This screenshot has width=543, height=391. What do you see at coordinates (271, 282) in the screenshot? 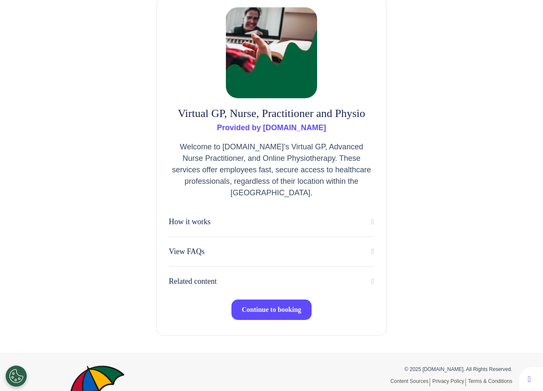
I see `button: Related content` at bounding box center [271, 282].